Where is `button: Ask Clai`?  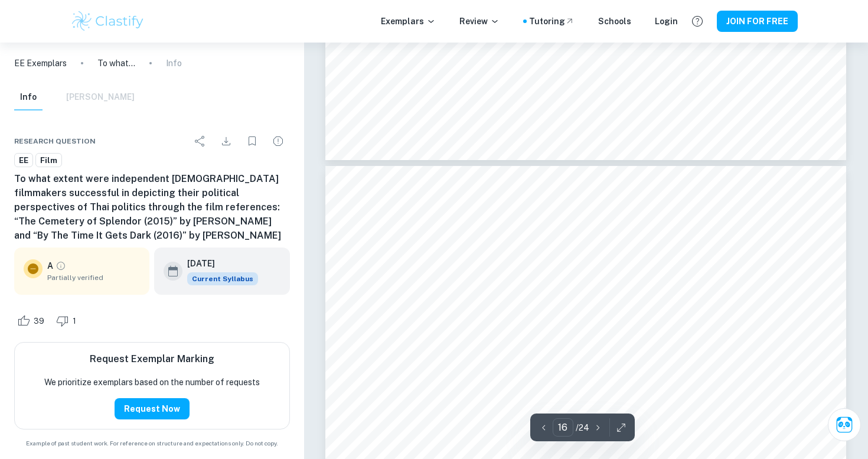 button: Ask Clai is located at coordinates (845, 425).